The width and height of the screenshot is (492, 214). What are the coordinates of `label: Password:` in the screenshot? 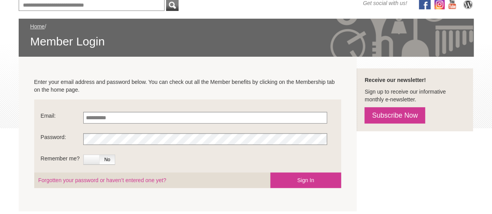 It's located at (62, 139).